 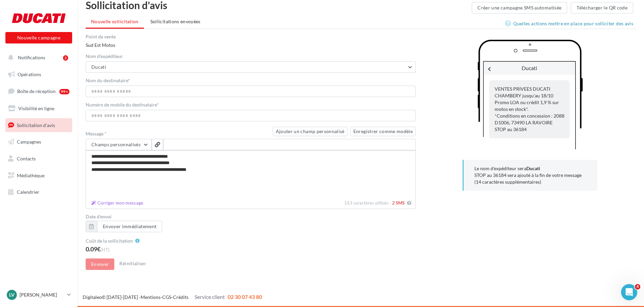 I want to click on button: Télécharger le QR code, so click(x=602, y=8).